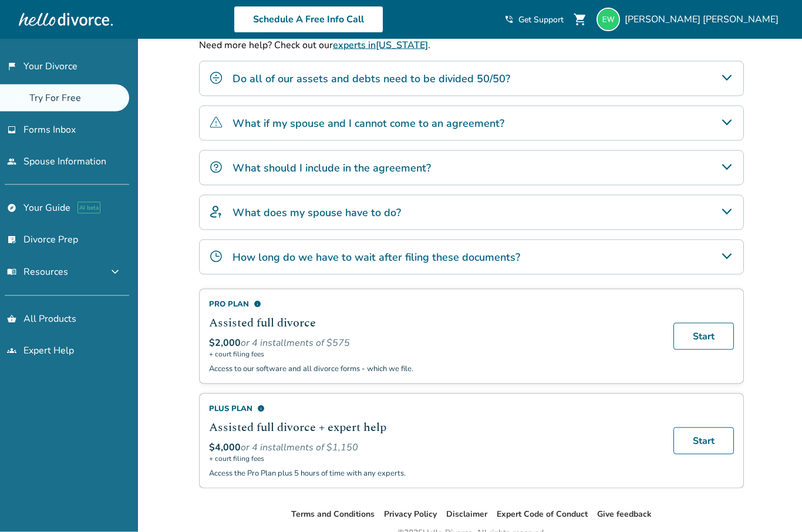 Image resolution: width=802 pixels, height=532 pixels. I want to click on span: list_alt_check, so click(12, 240).